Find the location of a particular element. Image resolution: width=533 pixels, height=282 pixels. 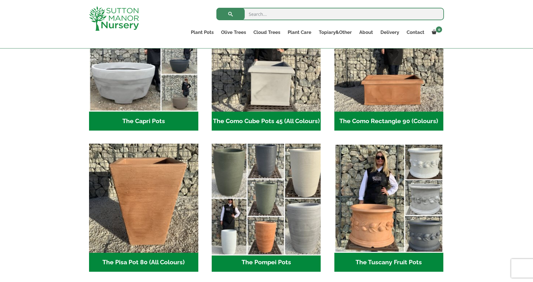

a: 0 is located at coordinates (436, 32).